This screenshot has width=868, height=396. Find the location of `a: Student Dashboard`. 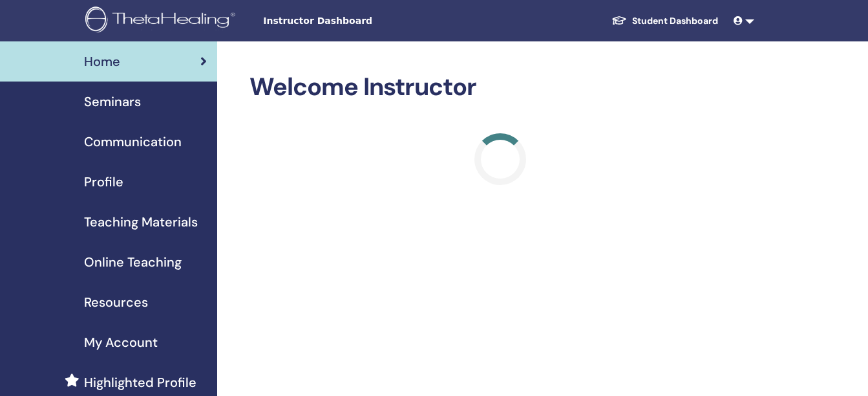

a: Student Dashboard is located at coordinates (664, 21).